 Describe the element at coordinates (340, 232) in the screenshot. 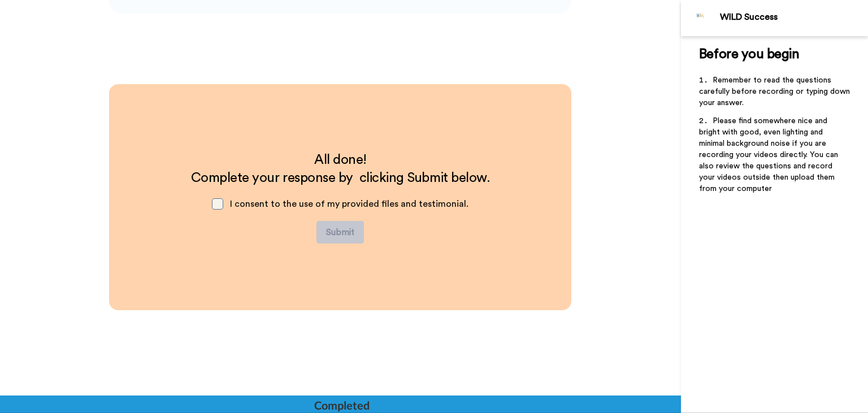

I see `button: Submit` at that location.